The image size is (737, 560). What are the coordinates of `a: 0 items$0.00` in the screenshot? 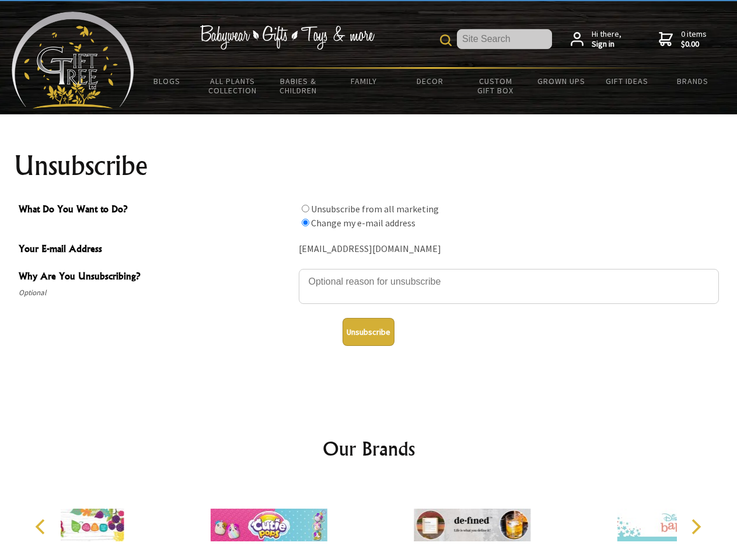 It's located at (682, 39).